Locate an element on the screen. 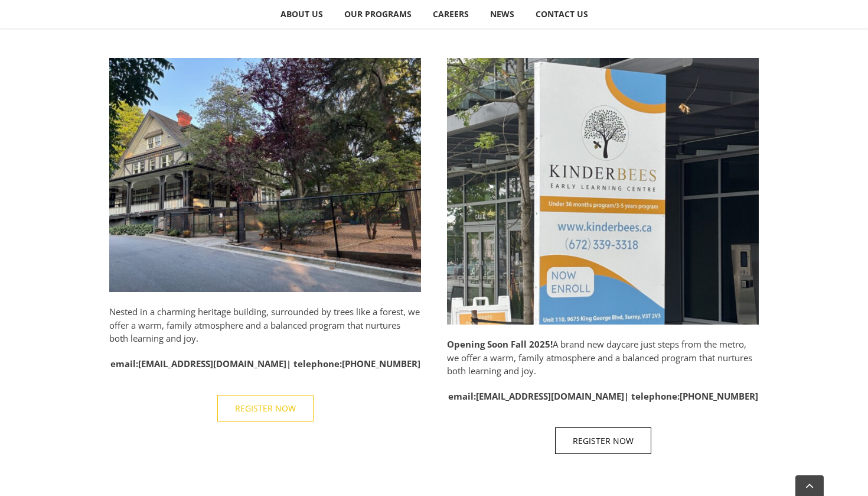 The height and width of the screenshot is (496, 868). img: IMG_4792 is located at coordinates (265, 175).